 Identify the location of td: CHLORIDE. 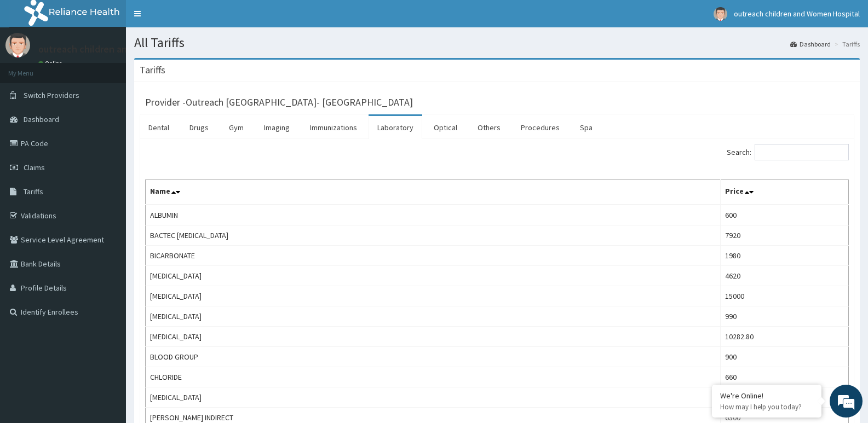
(433, 377).